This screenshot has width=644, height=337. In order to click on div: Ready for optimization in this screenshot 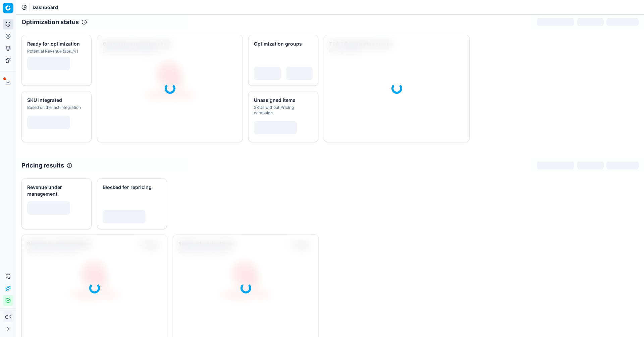, I will do `click(56, 44)`.